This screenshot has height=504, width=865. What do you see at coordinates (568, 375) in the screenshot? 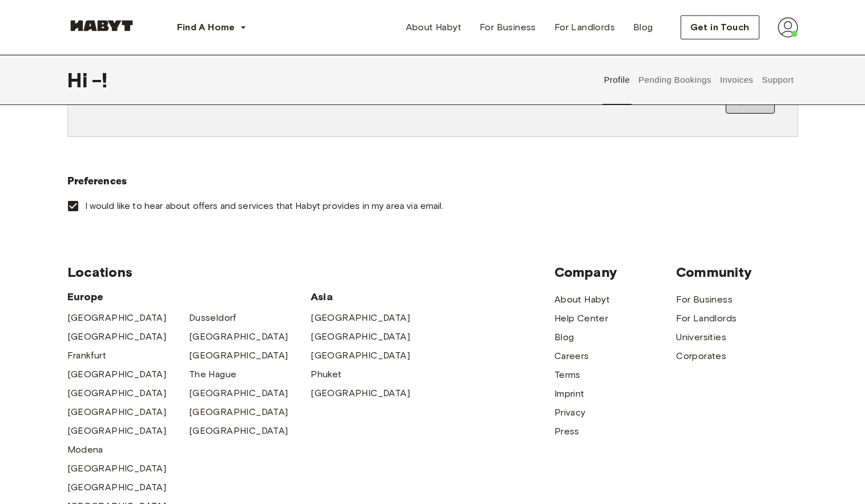
I see `a: Terms` at bounding box center [568, 375].